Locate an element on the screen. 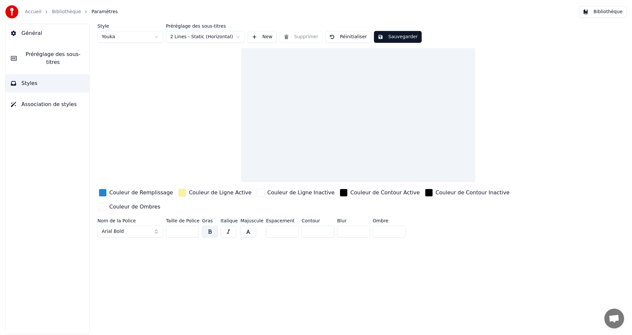 The width and height of the screenshot is (632, 335). label: Taille de Police is located at coordinates (183, 221).